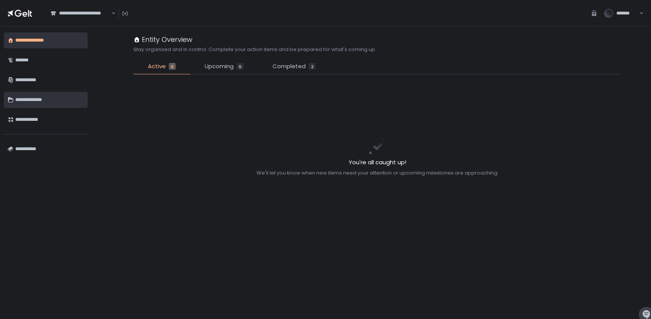  I want to click on div: We'll let you know when new items need your attention or upcoming milestones are approaching., so click(377, 173).